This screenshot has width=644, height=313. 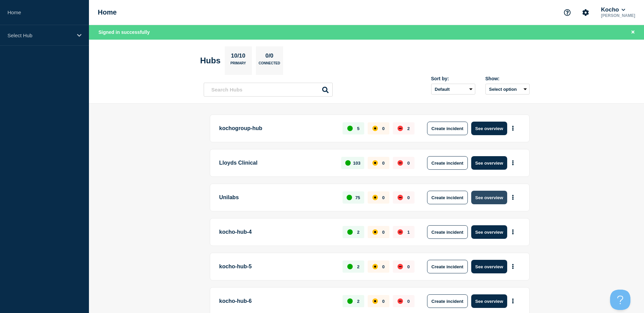 What do you see at coordinates (269, 57) in the screenshot?
I see `p: 0/0` at bounding box center [269, 57].